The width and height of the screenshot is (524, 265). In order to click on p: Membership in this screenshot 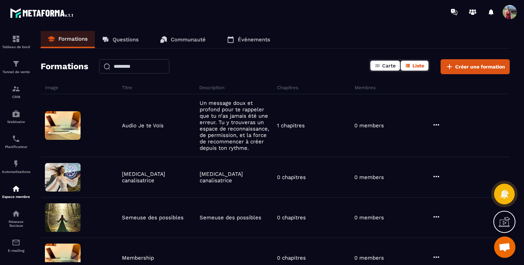, I will do `click(138, 258)`.